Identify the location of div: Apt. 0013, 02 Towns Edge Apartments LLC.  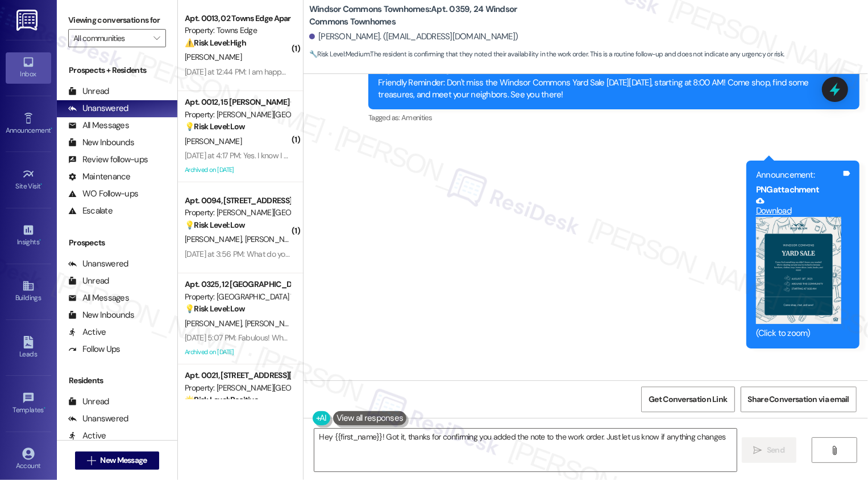
(237, 19).